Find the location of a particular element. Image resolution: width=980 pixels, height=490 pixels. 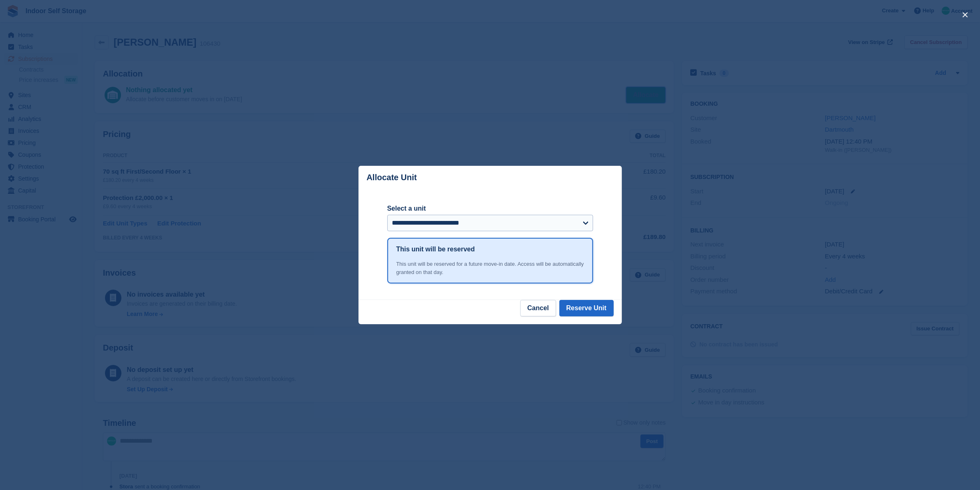

div: This unit will be reserved for a future move-in date. Access will be automatically granted on tha... is located at coordinates (490, 268).